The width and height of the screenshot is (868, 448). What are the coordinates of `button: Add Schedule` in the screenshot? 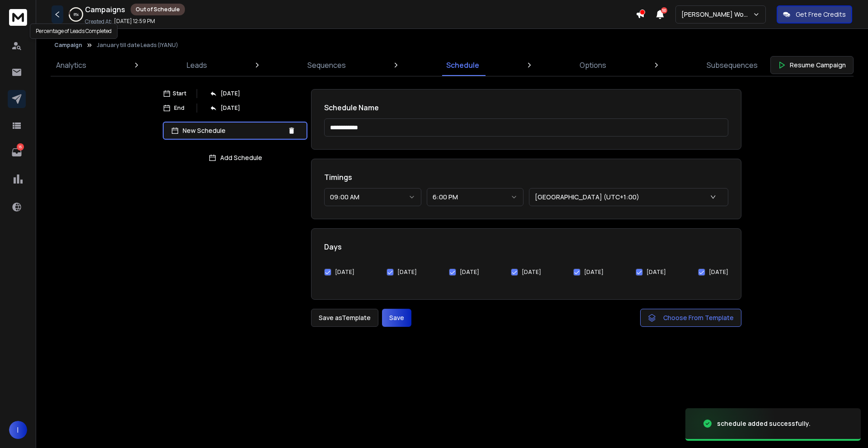 It's located at (235, 158).